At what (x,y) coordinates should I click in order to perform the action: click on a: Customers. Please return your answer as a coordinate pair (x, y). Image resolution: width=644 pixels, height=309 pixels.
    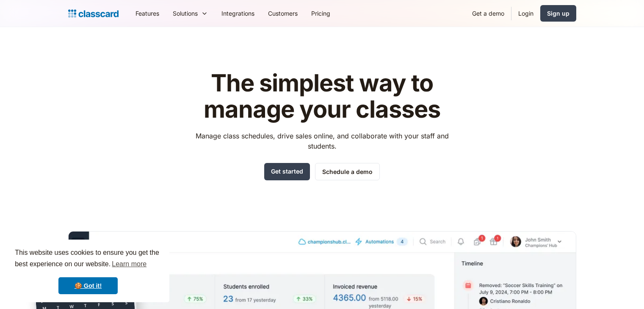
    Looking at the image, I should click on (283, 13).